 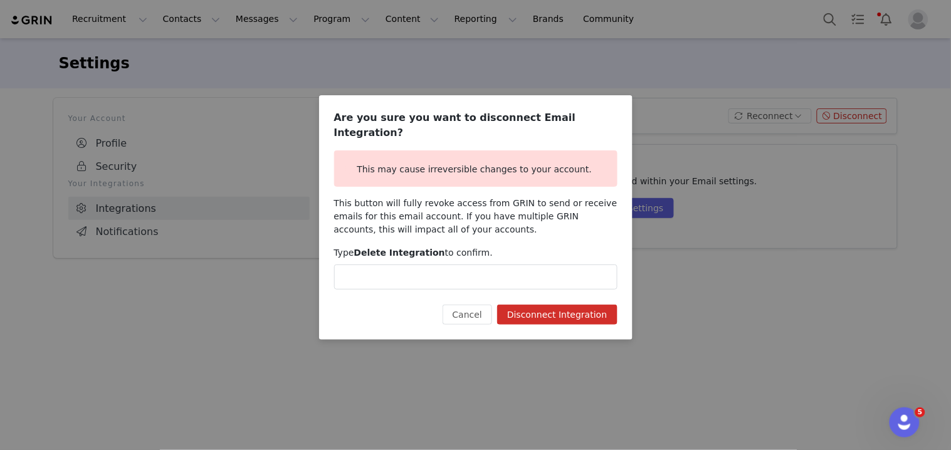 I want to click on button: Cancel, so click(x=467, y=315).